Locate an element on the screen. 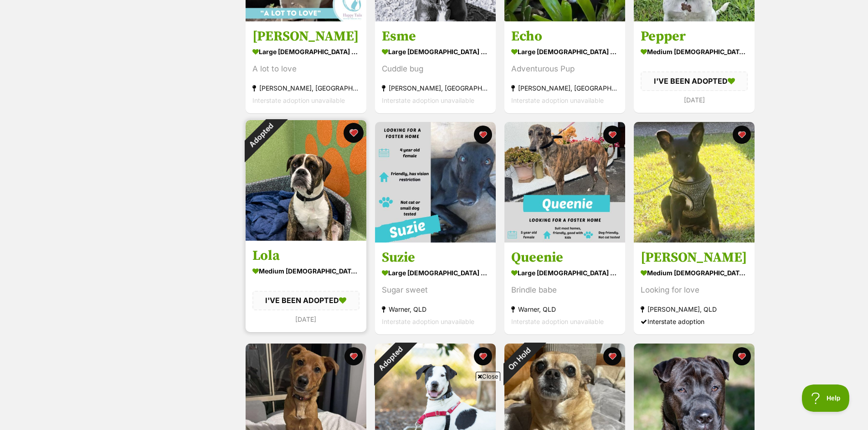  div: On Hold is located at coordinates (519, 359).